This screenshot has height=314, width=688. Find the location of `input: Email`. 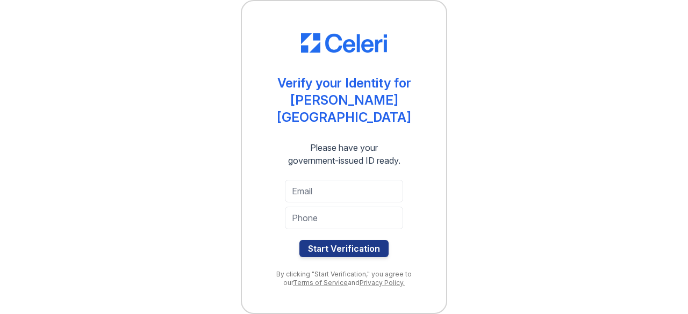

input: Email is located at coordinates (344, 191).